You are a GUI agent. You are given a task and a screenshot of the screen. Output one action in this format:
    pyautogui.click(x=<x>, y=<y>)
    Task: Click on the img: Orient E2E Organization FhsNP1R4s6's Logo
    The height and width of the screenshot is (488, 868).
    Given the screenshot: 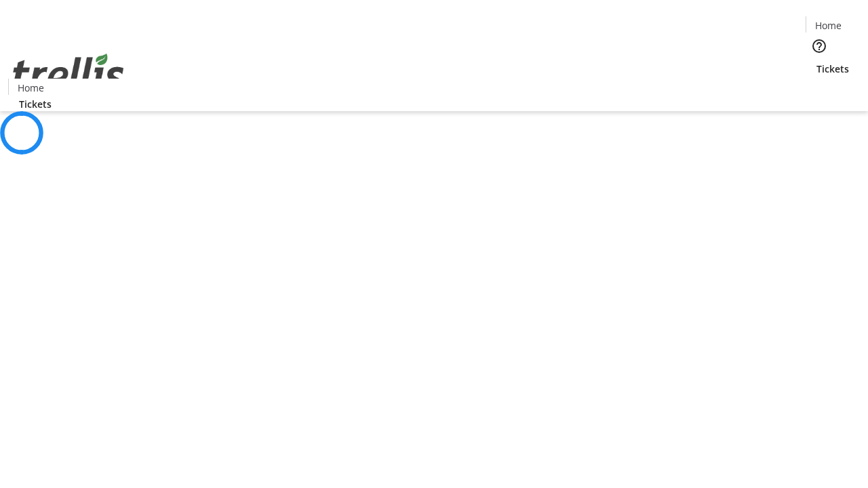 What is the action you would take?
    pyautogui.click(x=69, y=72)
    